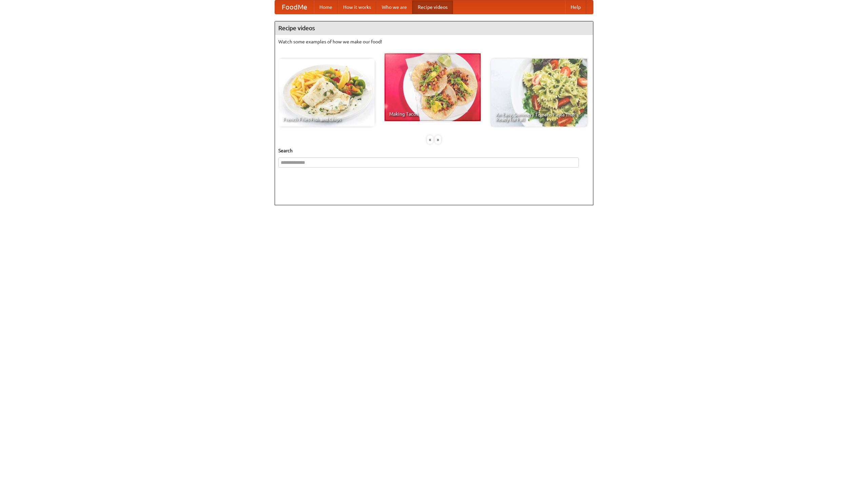 This screenshot has width=868, height=480. Describe the element at coordinates (326, 7) in the screenshot. I see `a: Home` at that location.